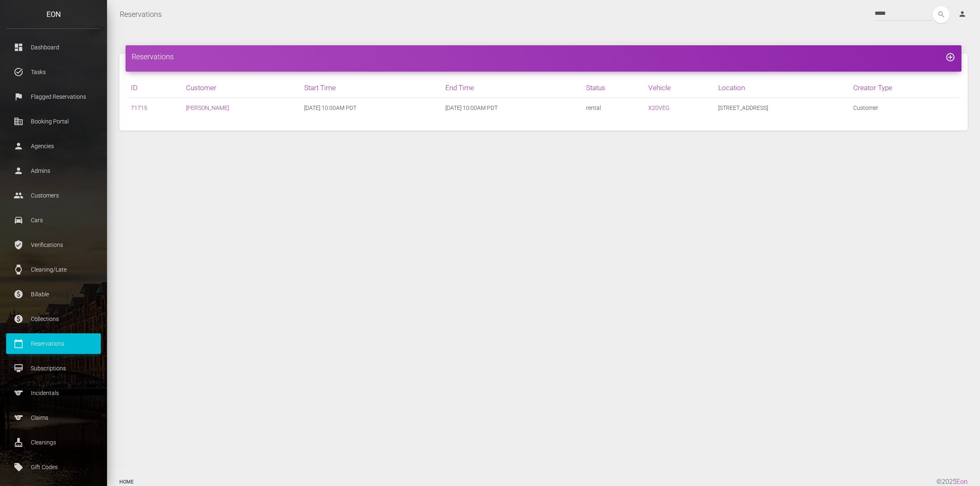  Describe the element at coordinates (53, 196) in the screenshot. I see `p: Customers` at that location.